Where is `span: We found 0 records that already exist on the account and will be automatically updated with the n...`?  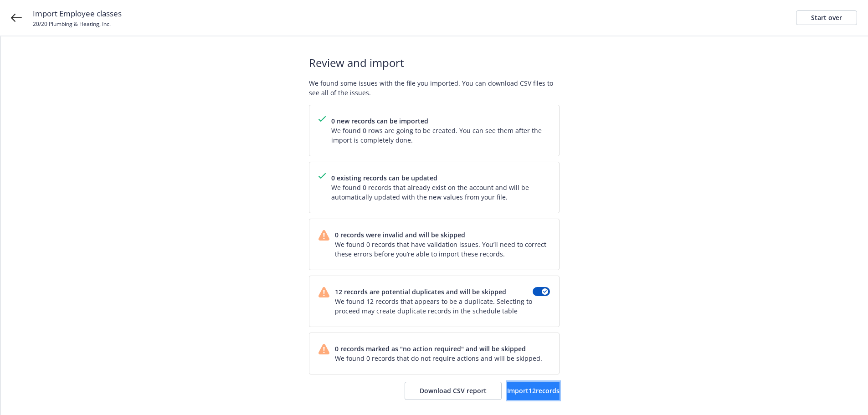 span: We found 0 records that already exist on the account and will be automatically updated with the n... is located at coordinates (441, 192).